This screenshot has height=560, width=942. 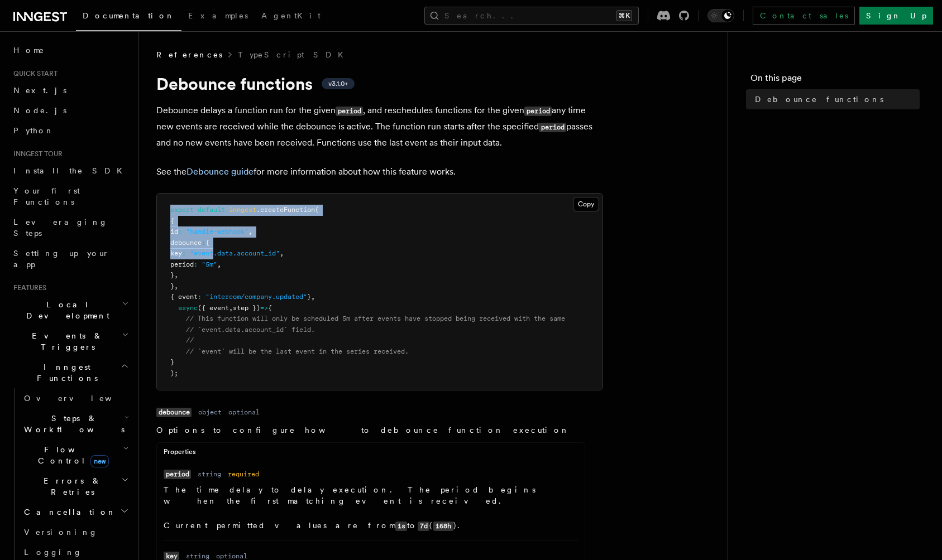 What do you see at coordinates (70, 50) in the screenshot?
I see `a: Home` at bounding box center [70, 50].